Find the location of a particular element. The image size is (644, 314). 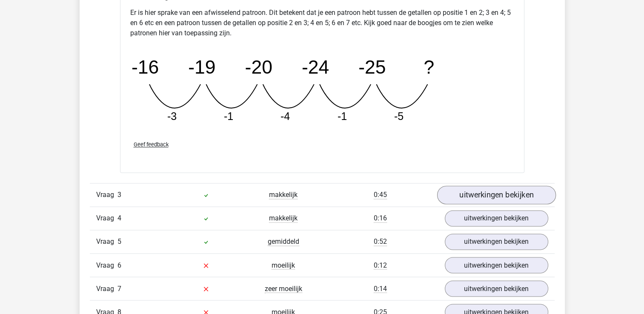

span: 7 is located at coordinates (119, 287).